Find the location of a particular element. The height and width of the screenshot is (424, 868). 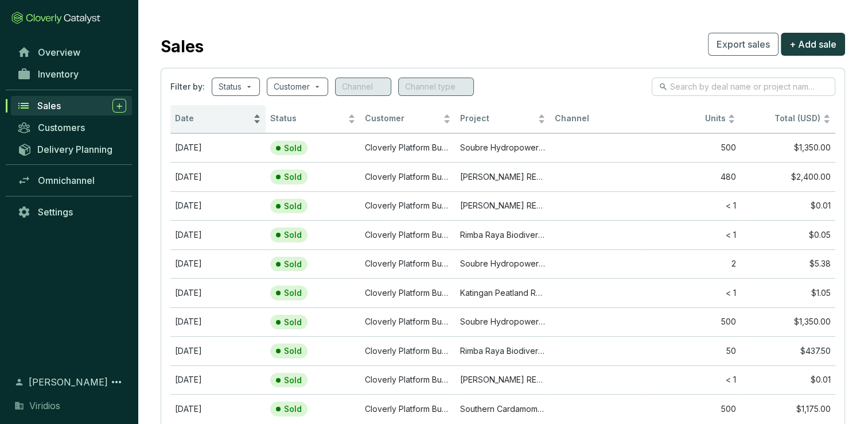

a: Customers is located at coordinates (72, 128).